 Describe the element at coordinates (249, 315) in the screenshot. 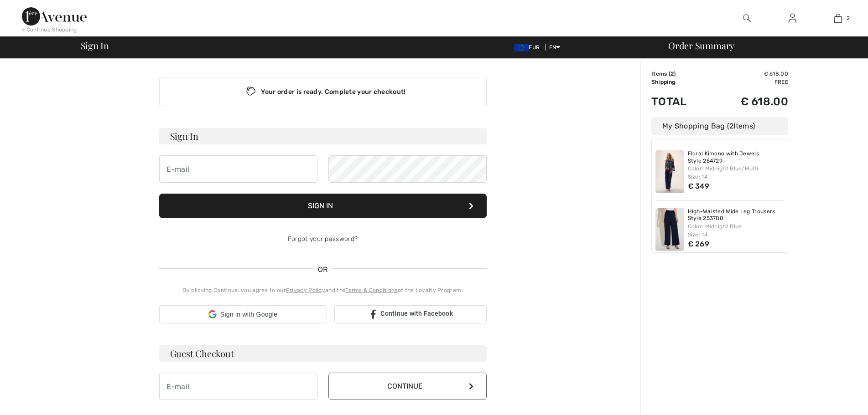

I see `span: Sign in with Google` at that location.